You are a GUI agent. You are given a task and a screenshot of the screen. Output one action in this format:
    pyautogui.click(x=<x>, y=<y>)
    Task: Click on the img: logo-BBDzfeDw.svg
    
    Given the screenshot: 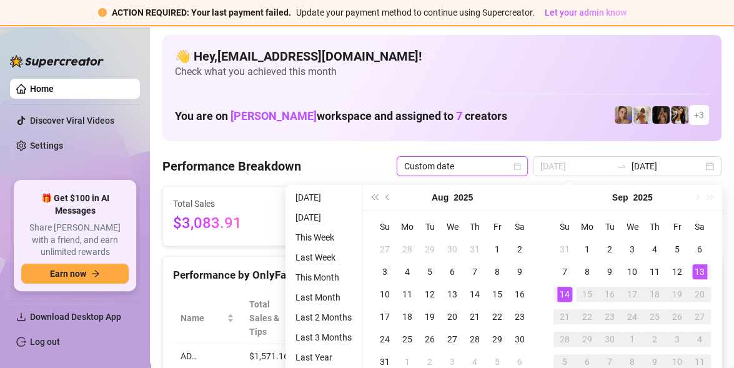 What is the action you would take?
    pyautogui.click(x=57, y=61)
    